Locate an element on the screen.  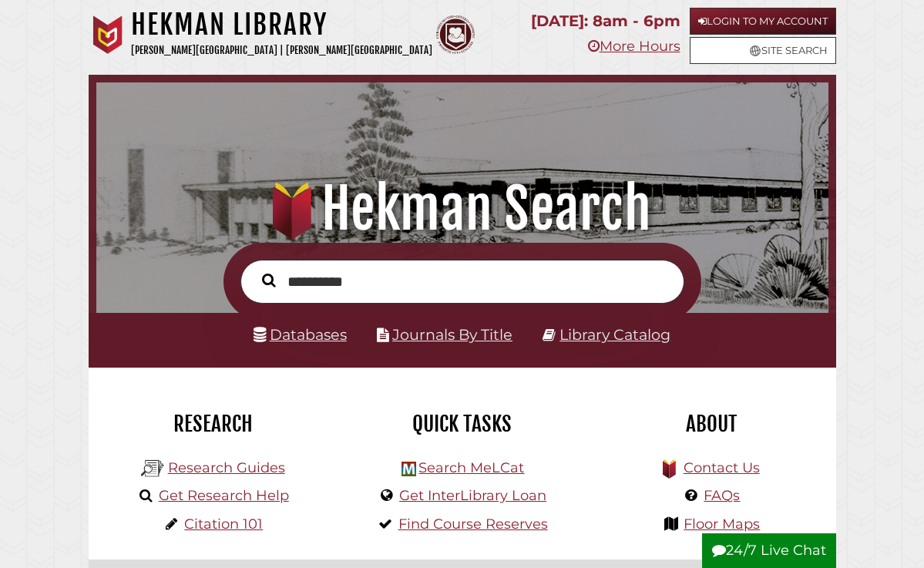
a: Floor Maps is located at coordinates (721, 524).